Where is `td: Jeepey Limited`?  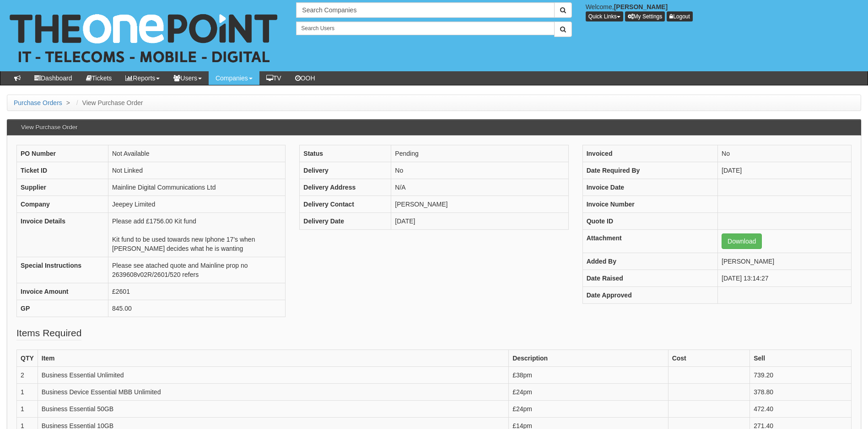
td: Jeepey Limited is located at coordinates (197, 204).